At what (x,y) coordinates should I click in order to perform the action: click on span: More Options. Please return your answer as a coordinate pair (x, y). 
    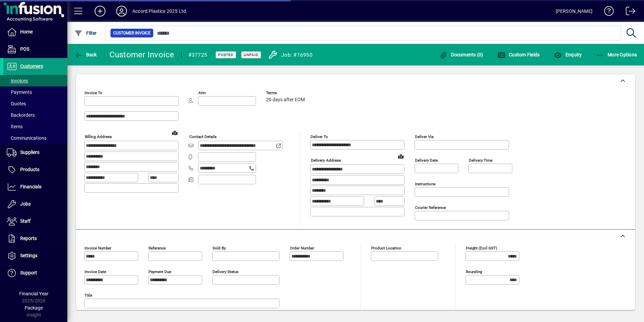
    Looking at the image, I should click on (617, 54).